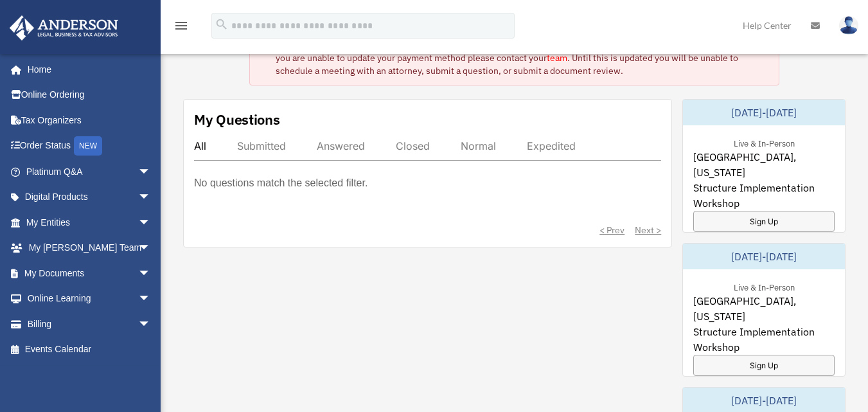 This screenshot has height=412, width=868. Describe the element at coordinates (181, 25) in the screenshot. I see `i: menu` at that location.